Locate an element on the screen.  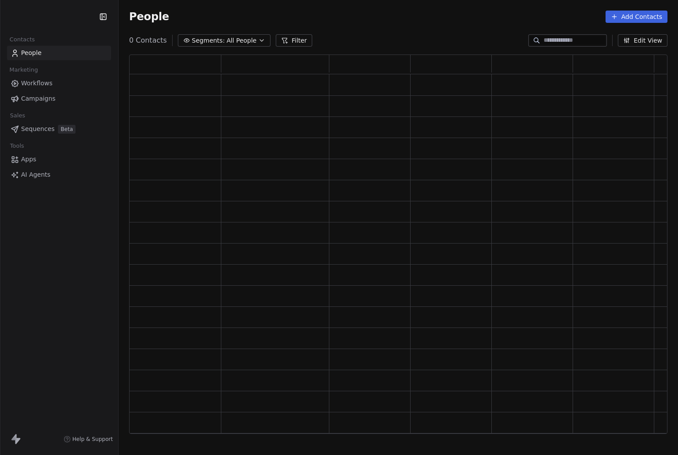
span: Apps is located at coordinates (29, 159).